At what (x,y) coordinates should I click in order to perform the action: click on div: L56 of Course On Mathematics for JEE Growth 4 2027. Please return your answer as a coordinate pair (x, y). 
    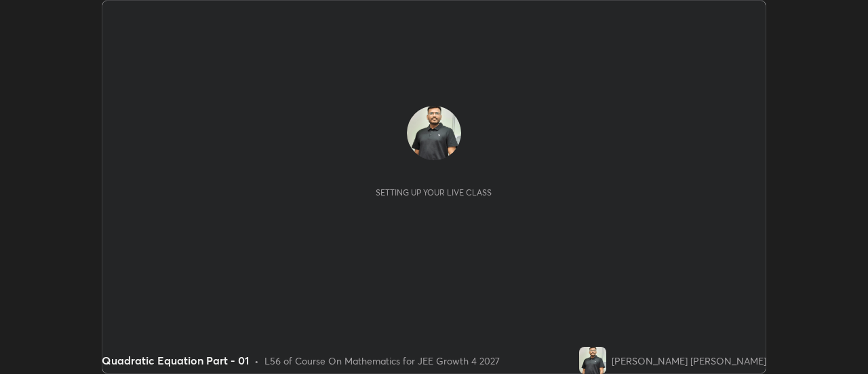
    Looking at the image, I should click on (382, 360).